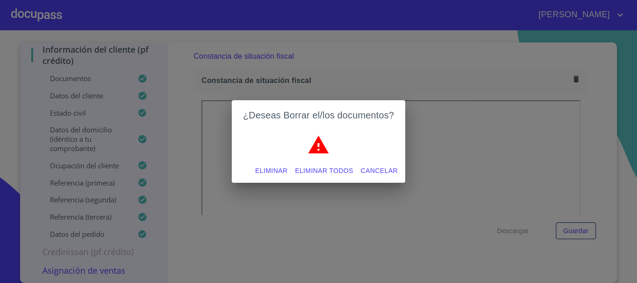 The width and height of the screenshot is (637, 283). What do you see at coordinates (319, 115) in the screenshot?
I see `h2: ¿Deseas Borrar el/los documentos?` at bounding box center [319, 115].